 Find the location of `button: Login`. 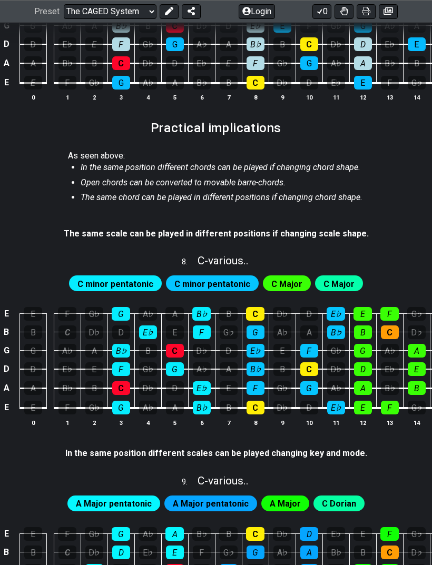

button: Login is located at coordinates (257, 12).